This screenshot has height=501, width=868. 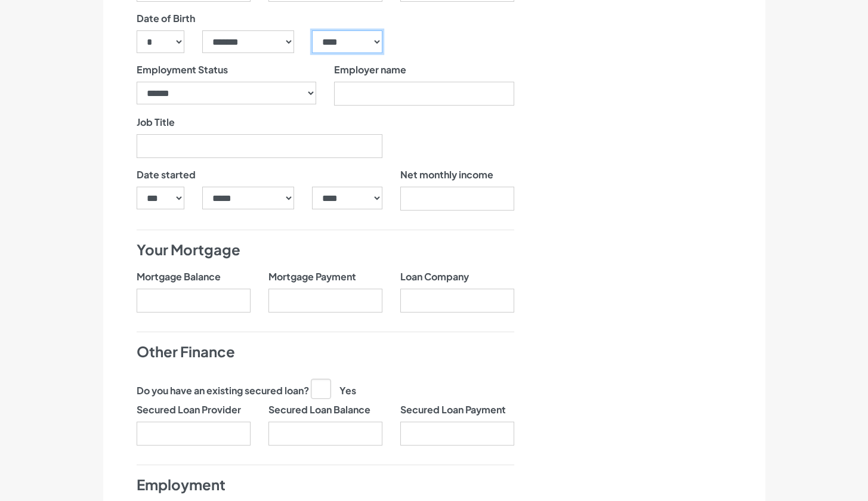 I want to click on label: Employment Status, so click(x=182, y=70).